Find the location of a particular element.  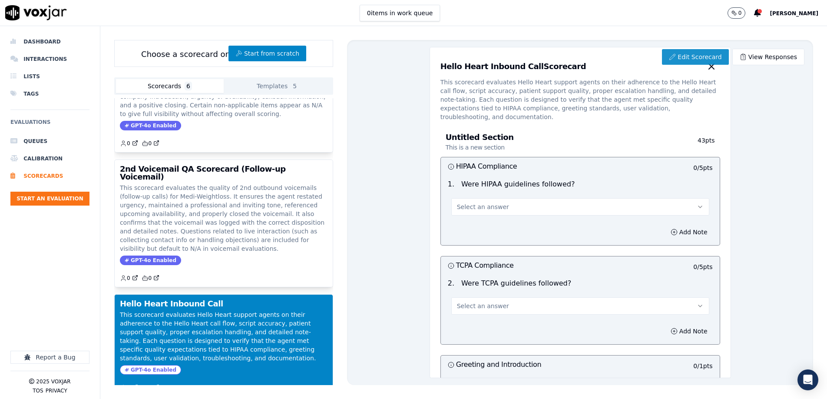

a: Queues is located at coordinates (50, 141).